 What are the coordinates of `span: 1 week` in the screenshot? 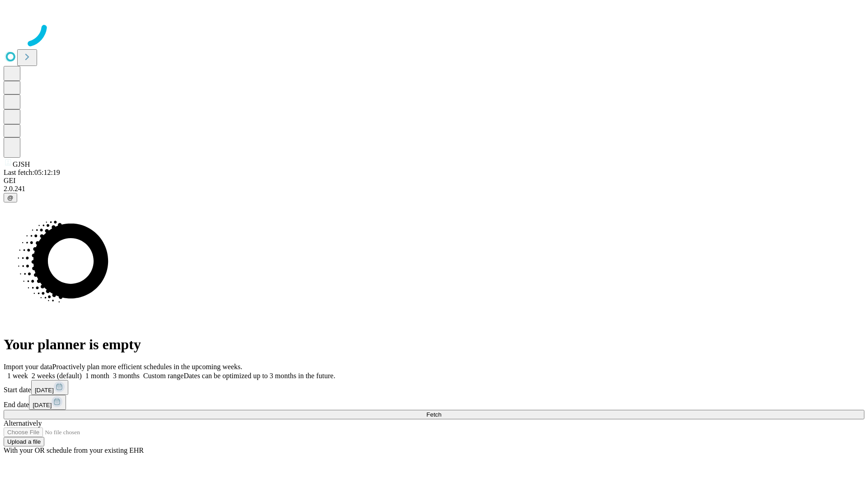 It's located at (18, 375).